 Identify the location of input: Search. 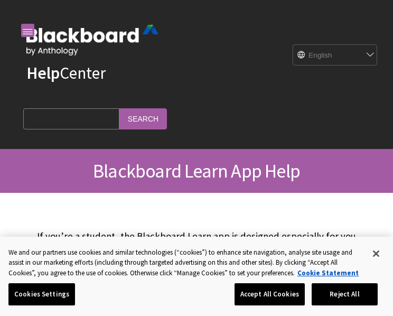
(143, 118).